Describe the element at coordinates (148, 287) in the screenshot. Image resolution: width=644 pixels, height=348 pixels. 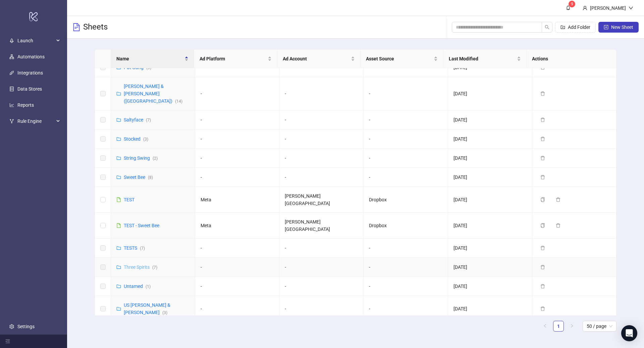
I see `span: ( 1 )` at that location.